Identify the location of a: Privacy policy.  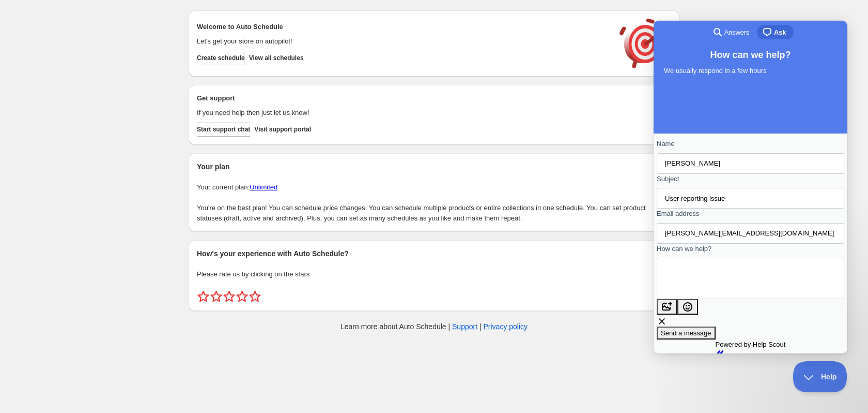
(506, 327).